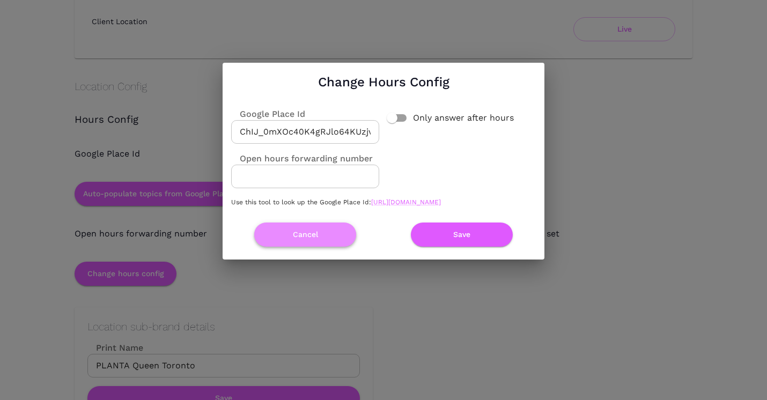  Describe the element at coordinates (463, 118) in the screenshot. I see `span: Only answer after hours` at that location.